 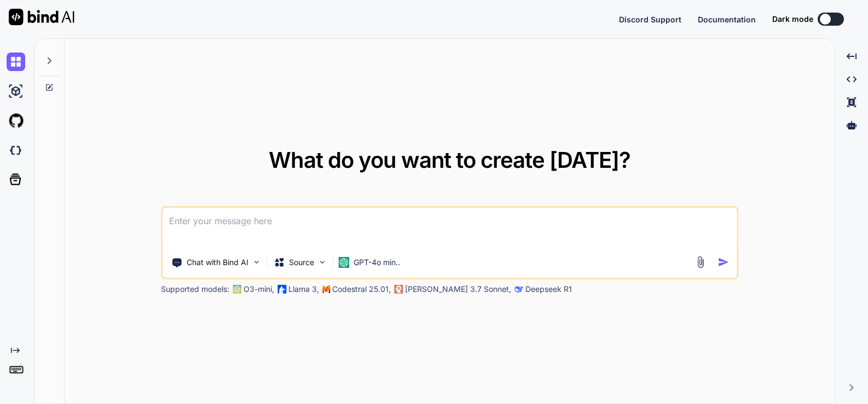 What do you see at coordinates (256, 262) in the screenshot?
I see `img: Pick Tools` at bounding box center [256, 262].